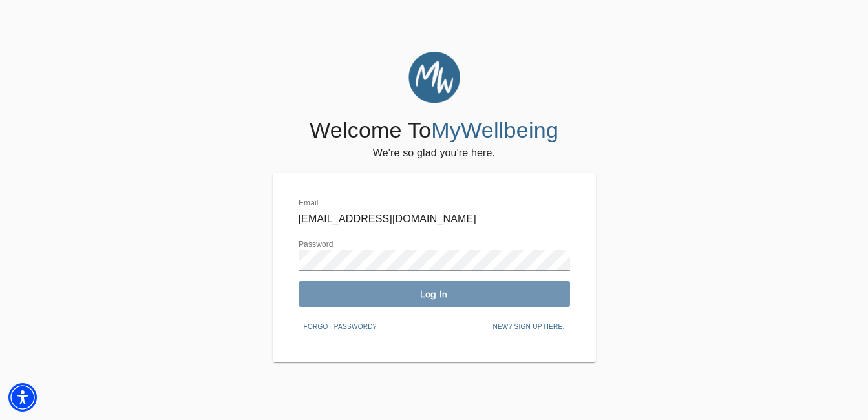  What do you see at coordinates (340, 325) in the screenshot?
I see `a: Forgot password?` at bounding box center [340, 325].